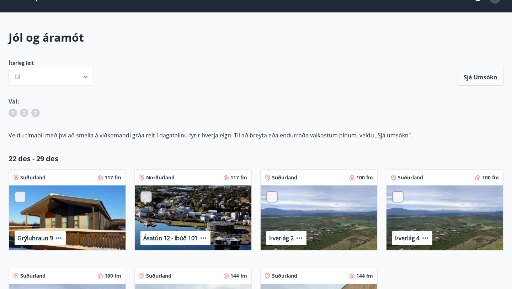  Describe the element at coordinates (24, 113) in the screenshot. I see `span: 2` at that location.